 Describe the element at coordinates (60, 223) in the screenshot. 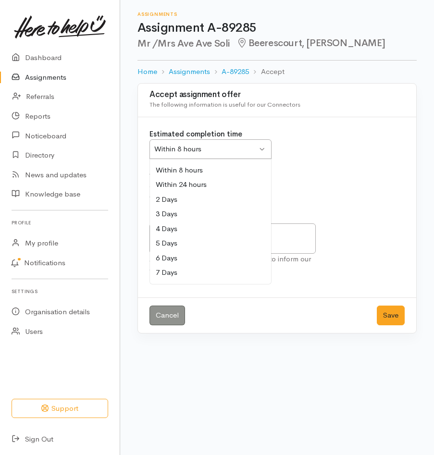

I see `h6: Profile` at that location.